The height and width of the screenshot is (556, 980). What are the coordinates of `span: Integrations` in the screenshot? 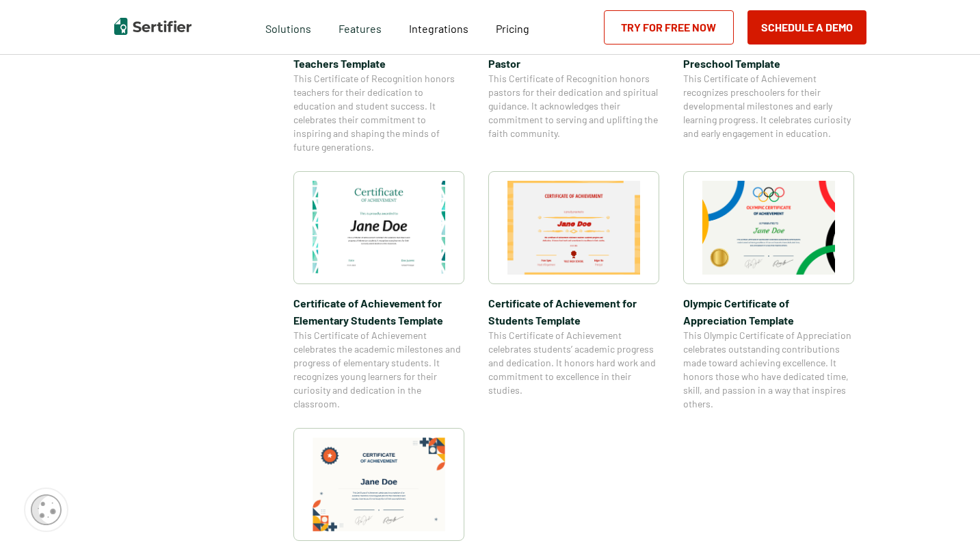 It's located at (439, 28).